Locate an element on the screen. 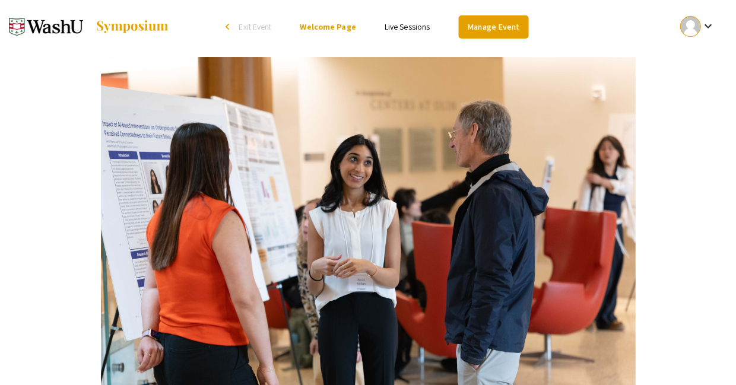 The height and width of the screenshot is (385, 736). a: Manage Event is located at coordinates (493, 27).